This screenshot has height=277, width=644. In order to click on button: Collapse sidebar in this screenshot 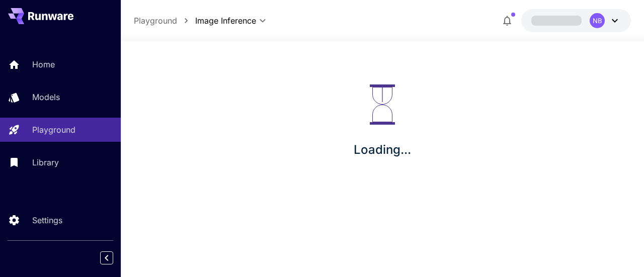, I will do `click(107, 258)`.